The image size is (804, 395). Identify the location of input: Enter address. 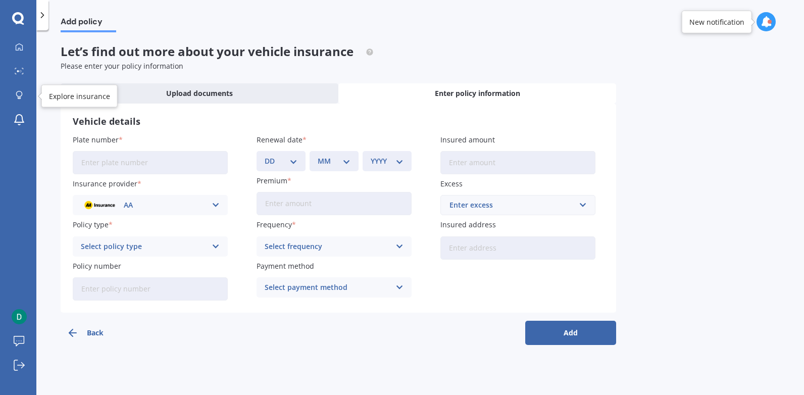
(518, 248).